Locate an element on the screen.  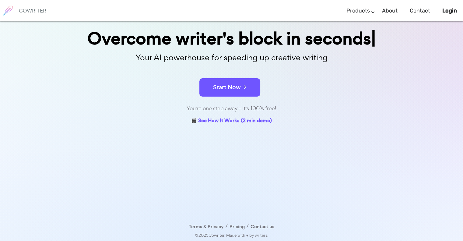
div: You're one step away - It's 100% free! is located at coordinates (232, 108).